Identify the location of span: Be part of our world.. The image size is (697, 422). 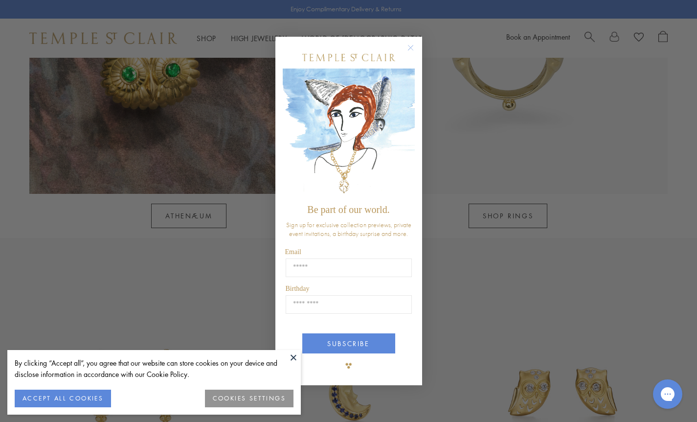
(348, 209).